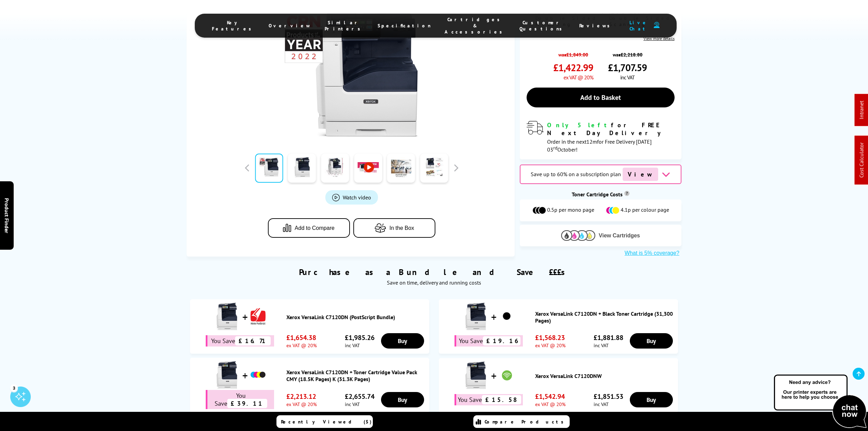 This screenshot has width=868, height=431. I want to click on span: Add to Compare, so click(314, 228).